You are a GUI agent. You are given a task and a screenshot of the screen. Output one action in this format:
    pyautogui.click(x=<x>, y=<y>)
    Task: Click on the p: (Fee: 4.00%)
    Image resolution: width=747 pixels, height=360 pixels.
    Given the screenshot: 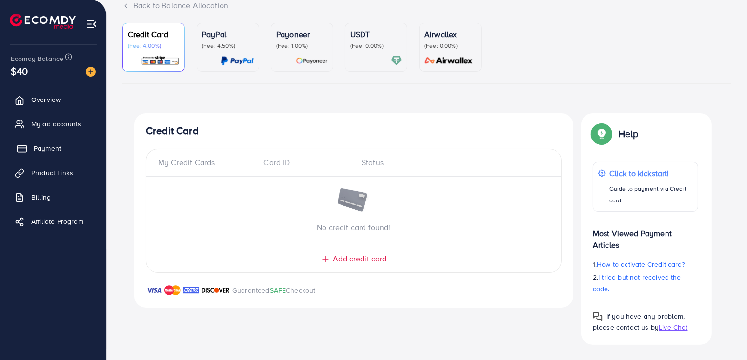 What is the action you would take?
    pyautogui.click(x=154, y=46)
    